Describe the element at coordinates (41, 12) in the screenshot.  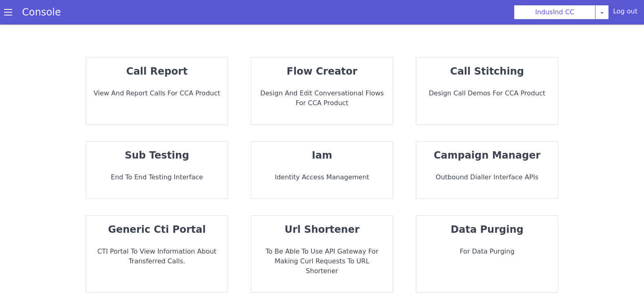
I see `a: Console` at that location.